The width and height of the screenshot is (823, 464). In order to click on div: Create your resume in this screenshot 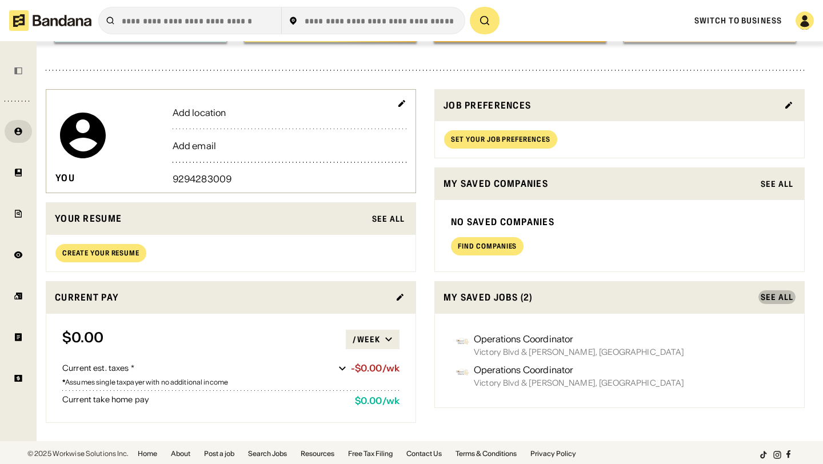, I will do `click(101, 253)`.